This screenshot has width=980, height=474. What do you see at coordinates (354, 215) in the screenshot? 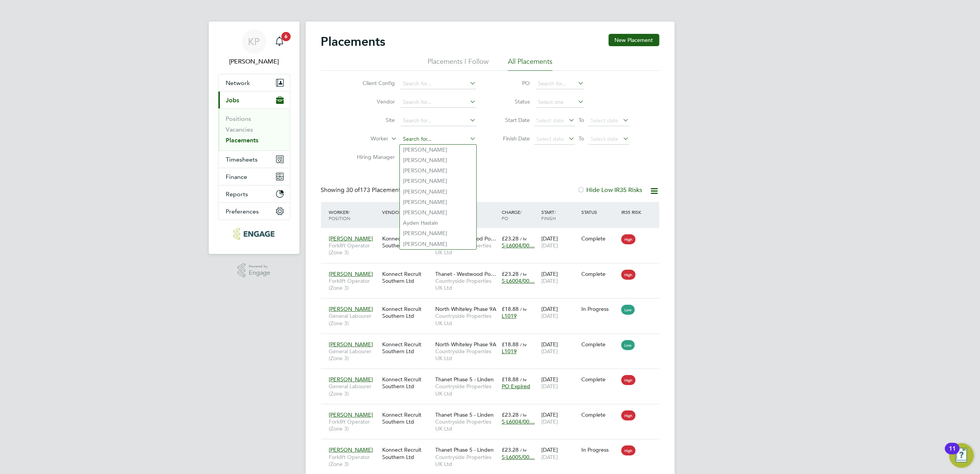
I see `div: Worker` at bounding box center [354, 215].